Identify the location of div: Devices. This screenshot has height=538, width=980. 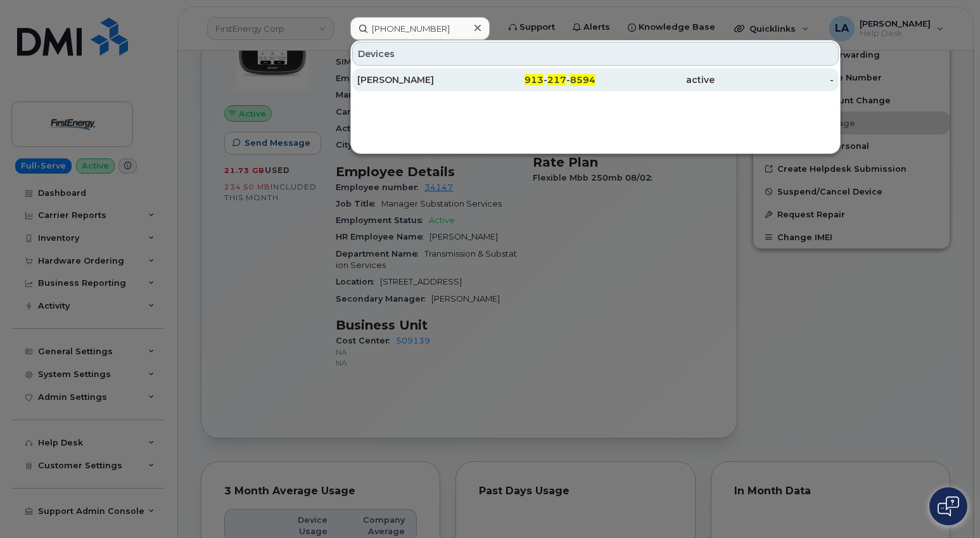
(596, 54).